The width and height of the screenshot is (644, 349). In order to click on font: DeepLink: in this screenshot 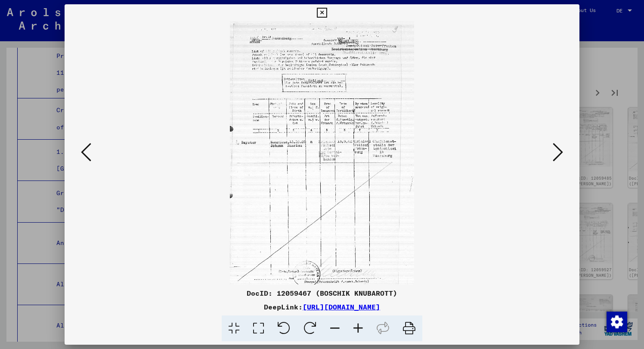, I will do `click(284, 307)`.